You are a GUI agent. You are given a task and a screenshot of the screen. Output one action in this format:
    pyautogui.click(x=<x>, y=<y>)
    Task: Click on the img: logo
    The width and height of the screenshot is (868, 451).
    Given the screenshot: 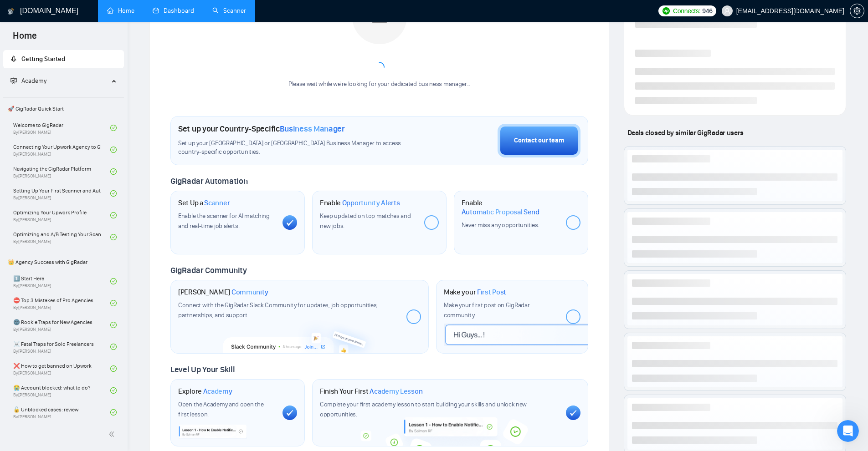 What is the action you would take?
    pyautogui.click(x=11, y=11)
    